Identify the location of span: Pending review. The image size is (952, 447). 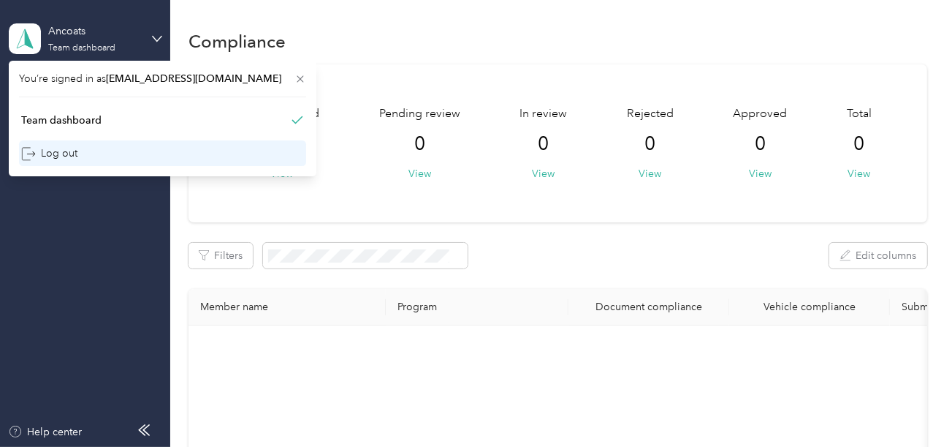
(419, 114).